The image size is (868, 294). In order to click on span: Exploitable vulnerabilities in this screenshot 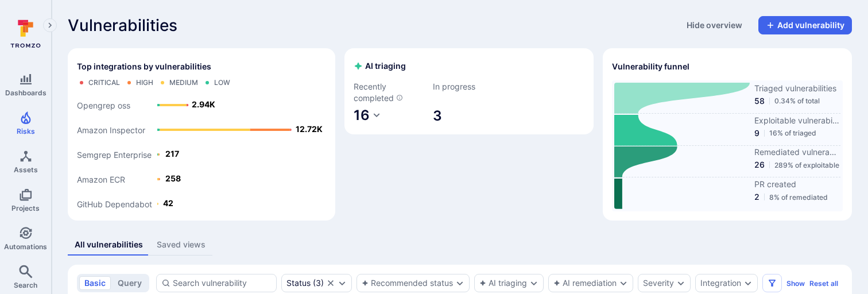, I will do `click(798, 121)`.